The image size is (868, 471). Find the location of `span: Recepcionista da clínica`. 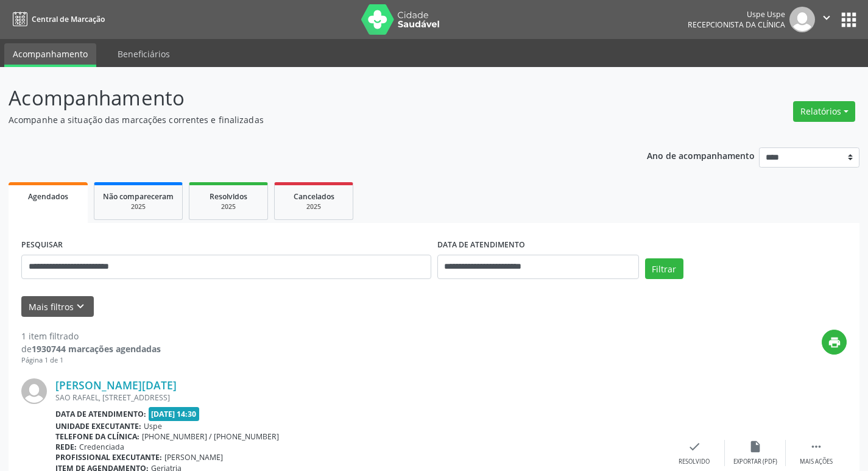

span: Recepcionista da clínica is located at coordinates (736, 25).